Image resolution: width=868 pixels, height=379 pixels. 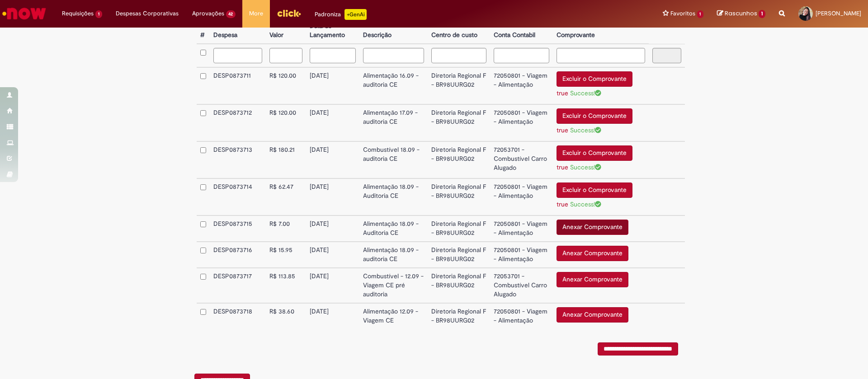 I want to click on span: Favoritos, so click(x=682, y=13).